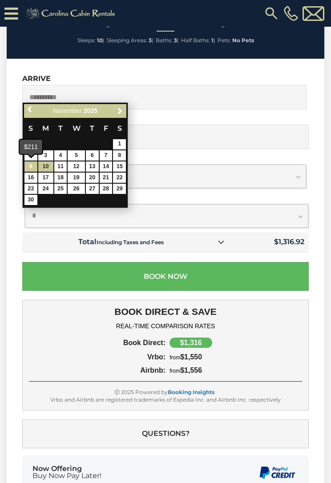  Describe the element at coordinates (46, 166) in the screenshot. I see `a: 10` at that location.